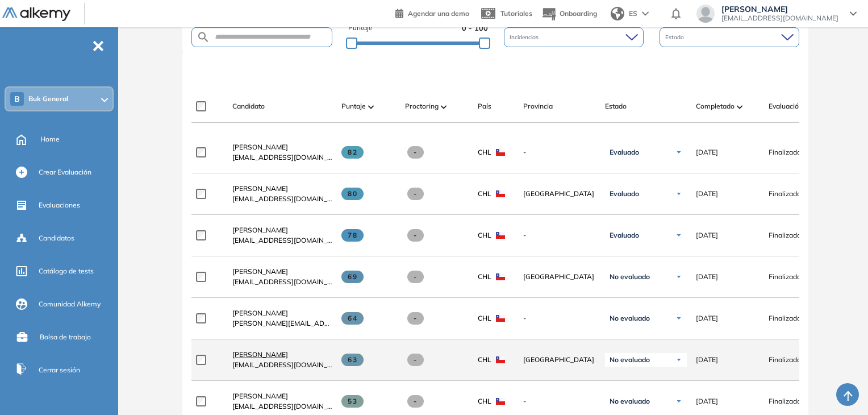  I want to click on span: Bolsa de trabajo, so click(65, 337).